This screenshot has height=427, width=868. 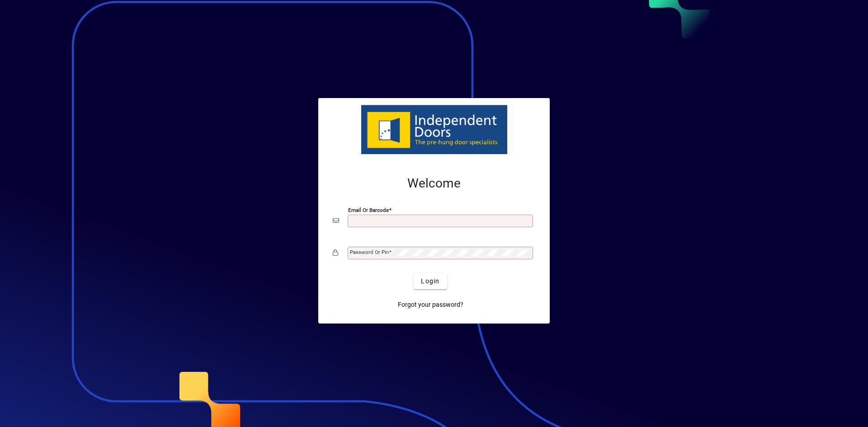 I want to click on mat-label: Email or Barcode, so click(x=368, y=210).